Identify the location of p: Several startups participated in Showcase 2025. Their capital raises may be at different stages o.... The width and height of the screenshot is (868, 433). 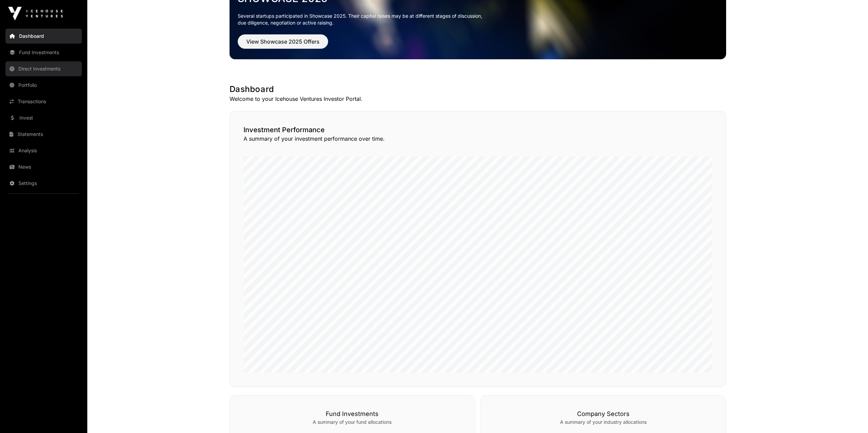
(477, 20).